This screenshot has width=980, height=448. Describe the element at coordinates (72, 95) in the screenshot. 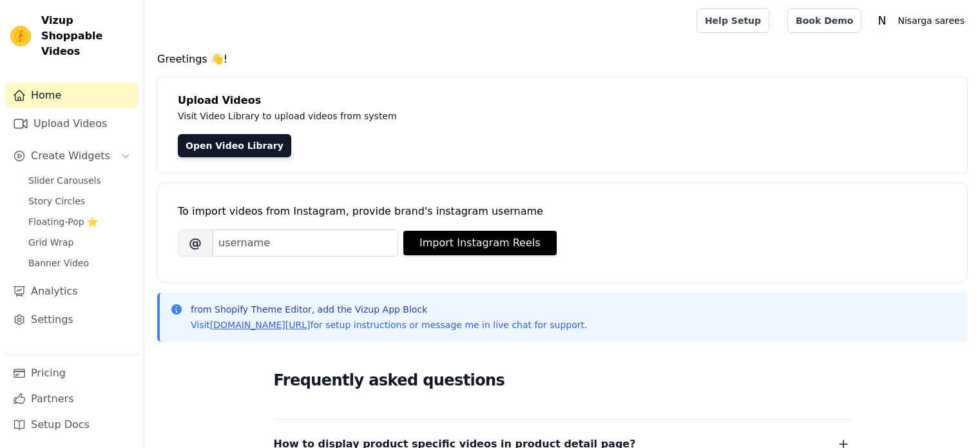

I see `a: Home` at that location.